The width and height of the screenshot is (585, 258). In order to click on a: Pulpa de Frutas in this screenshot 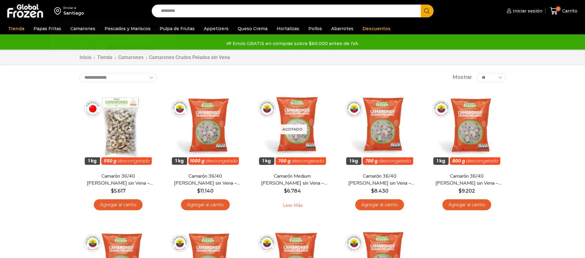, I will do `click(177, 29)`.